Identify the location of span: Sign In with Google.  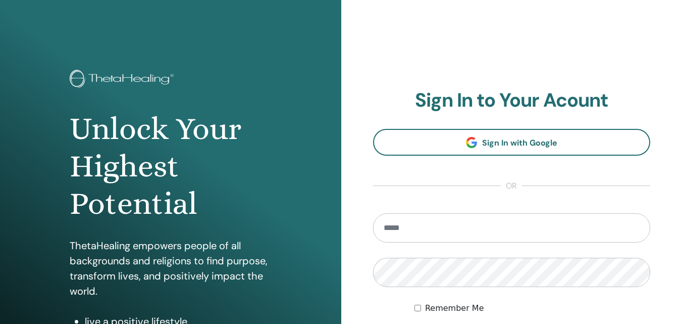
(520, 142).